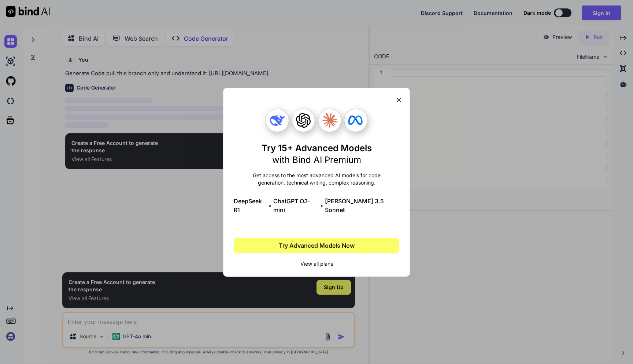 Image resolution: width=633 pixels, height=364 pixels. I want to click on span: with Bind AI Premium, so click(316, 160).